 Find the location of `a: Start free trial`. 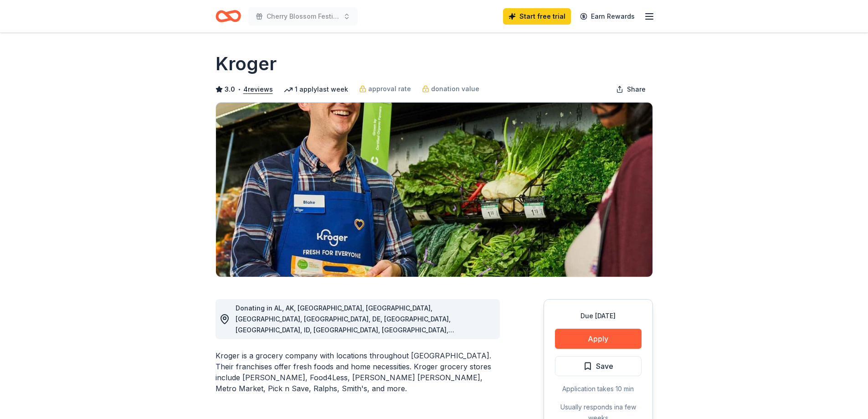

a: Start free trial is located at coordinates (537, 16).